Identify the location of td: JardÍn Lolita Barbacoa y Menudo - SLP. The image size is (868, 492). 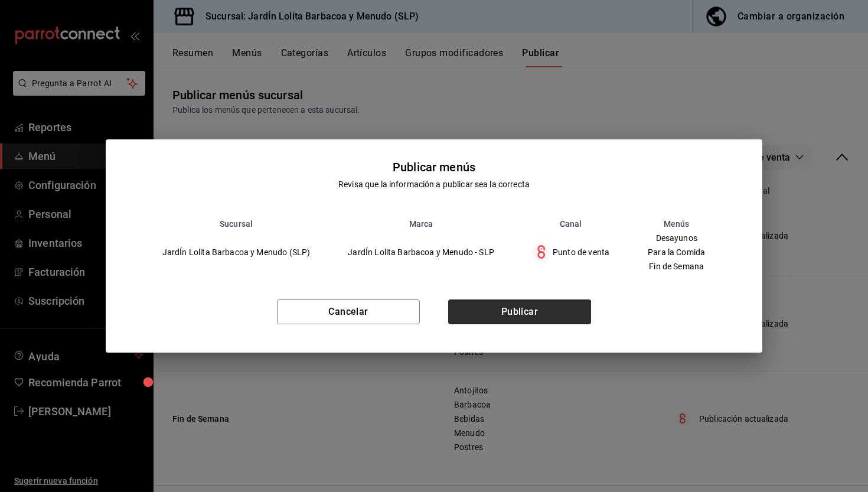
(421, 252).